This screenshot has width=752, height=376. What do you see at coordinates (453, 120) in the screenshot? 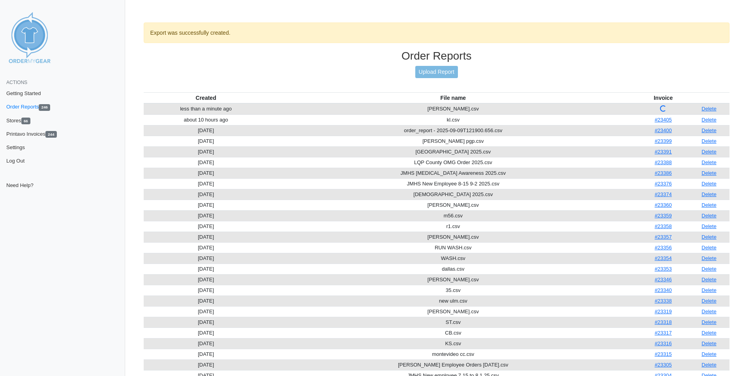
I see `td: kl.csv` at bounding box center [453, 120].